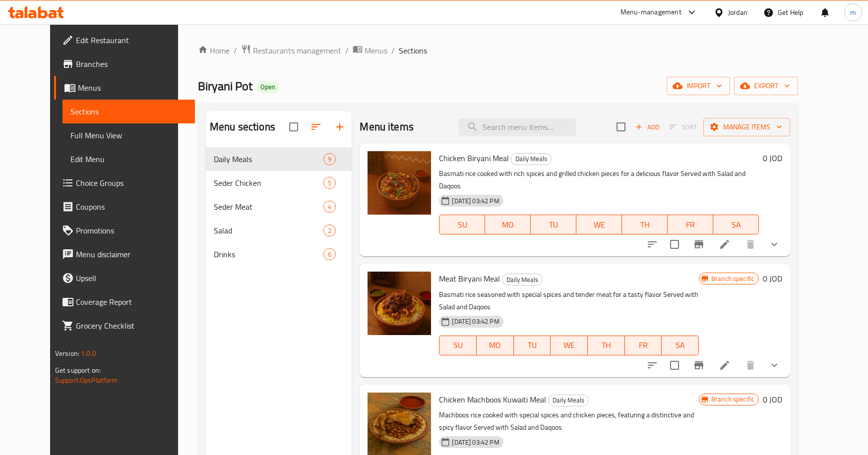 The height and width of the screenshot is (455, 868). What do you see at coordinates (268, 254) in the screenshot?
I see `div: Drinks` at bounding box center [268, 254].